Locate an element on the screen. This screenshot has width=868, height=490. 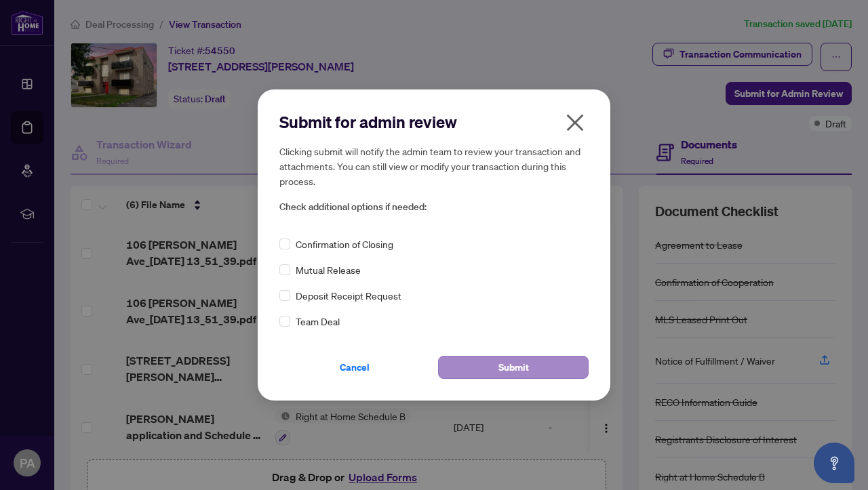
button: Cancel is located at coordinates (355, 368).